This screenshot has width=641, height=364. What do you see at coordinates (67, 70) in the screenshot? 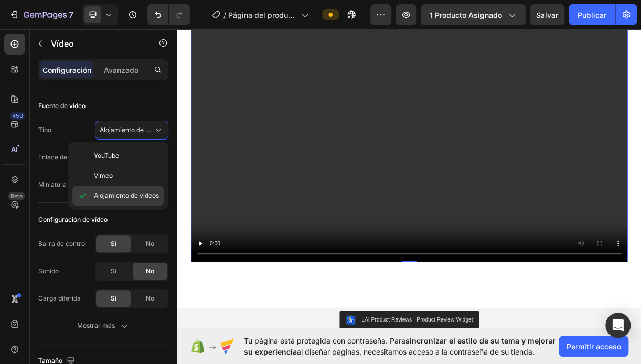
I see `p: Configuración` at bounding box center [67, 70].